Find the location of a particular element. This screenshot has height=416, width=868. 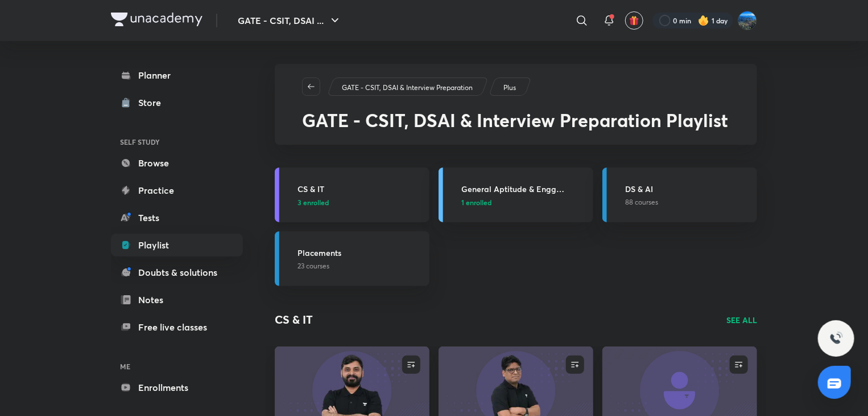

p: SEE ALL is located at coordinates (742, 319).